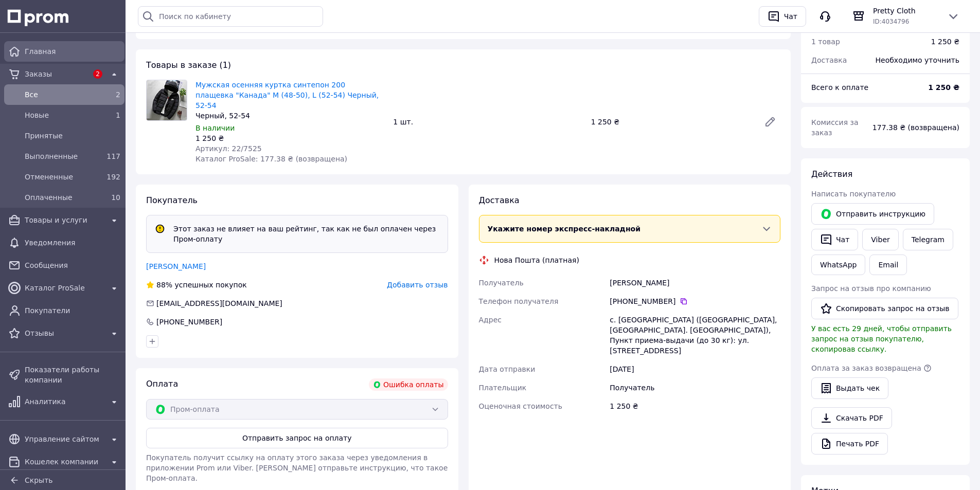 The height and width of the screenshot is (490, 980). Describe the element at coordinates (521, 406) in the screenshot. I see `span: Оценочная стоимость` at that location.